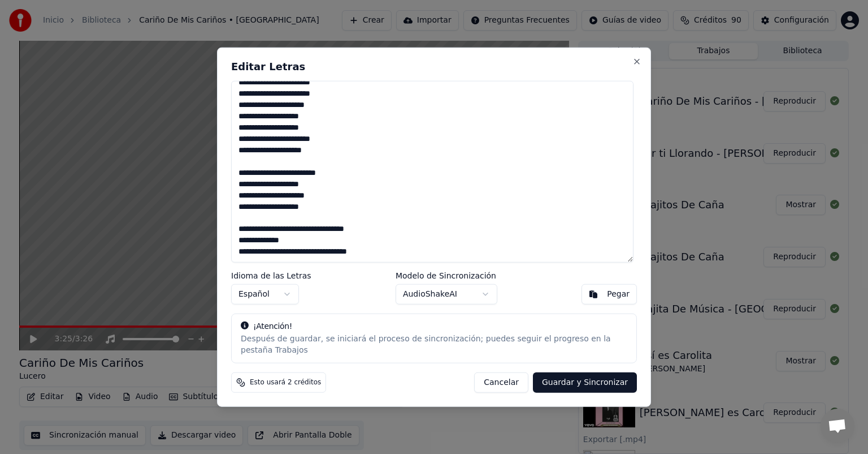 This screenshot has height=454, width=868. What do you see at coordinates (501, 382) in the screenshot?
I see `button: Cancelar` at bounding box center [501, 382].